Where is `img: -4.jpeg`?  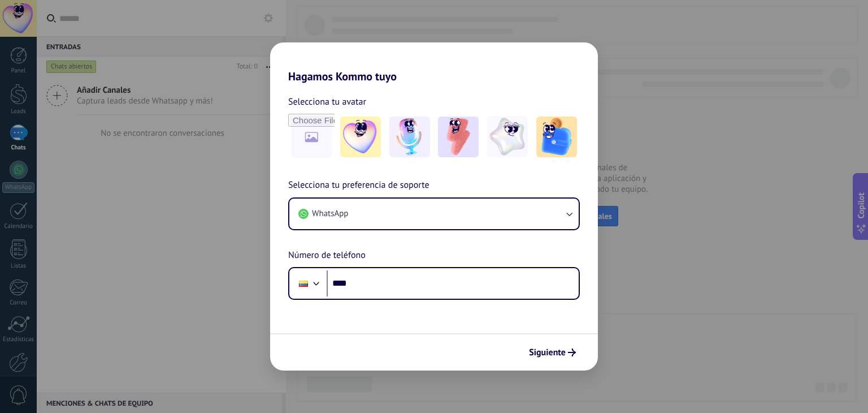 img: -4.jpeg is located at coordinates (508, 137).